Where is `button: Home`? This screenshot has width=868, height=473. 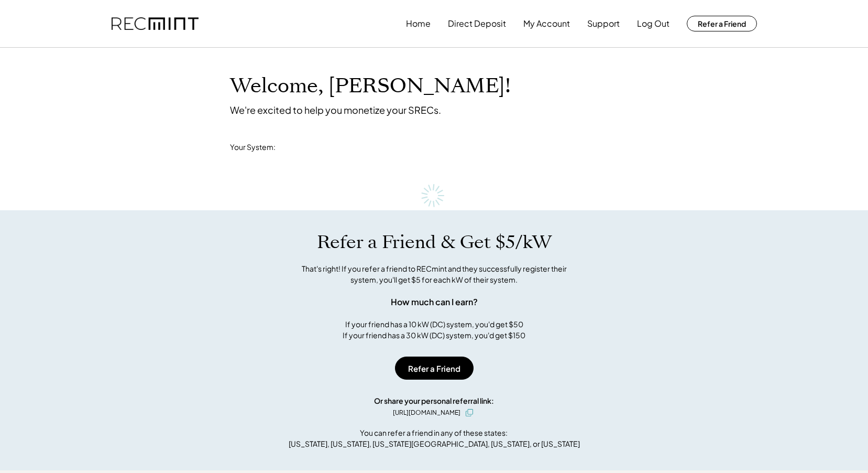
button: Home is located at coordinates (418, 24).